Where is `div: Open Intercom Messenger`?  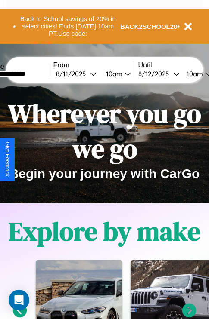
div: Open Intercom Messenger is located at coordinates (19, 300).